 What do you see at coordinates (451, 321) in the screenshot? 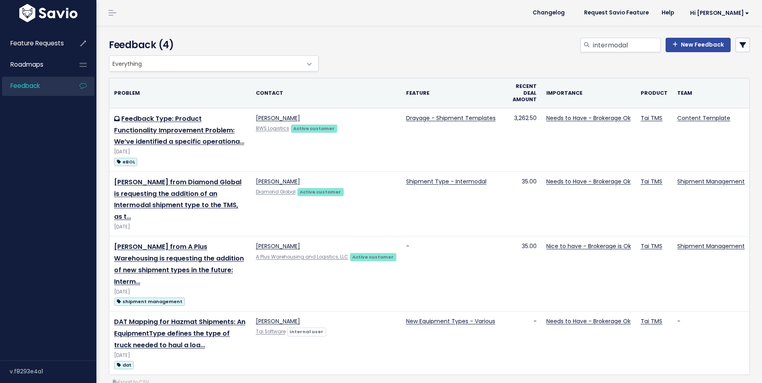
I see `a: New Equipment Types - Various` at bounding box center [451, 321].